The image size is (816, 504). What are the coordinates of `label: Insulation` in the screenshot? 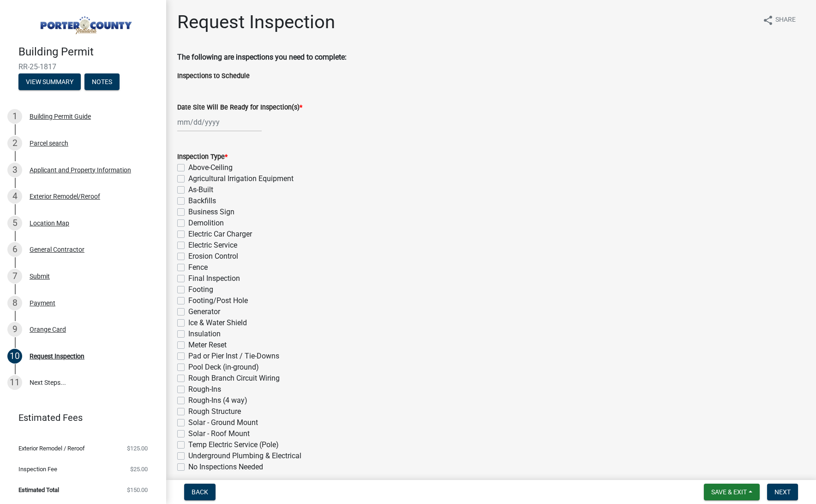 It's located at (205, 334).